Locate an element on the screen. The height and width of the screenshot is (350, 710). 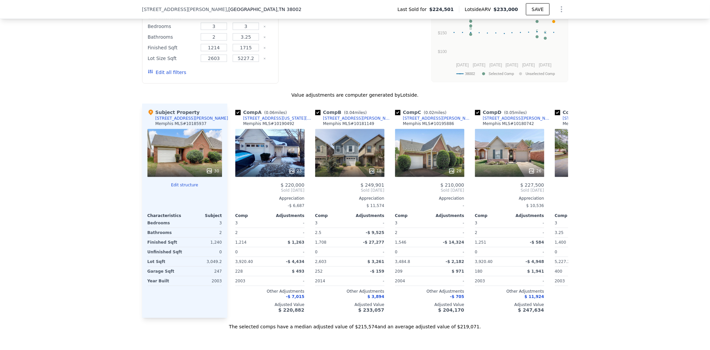
div: Finished Sqft is located at coordinates (172, 48).